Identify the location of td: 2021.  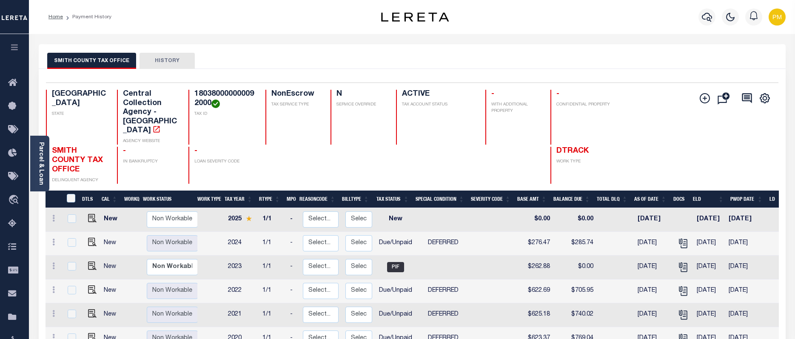
(242, 315).